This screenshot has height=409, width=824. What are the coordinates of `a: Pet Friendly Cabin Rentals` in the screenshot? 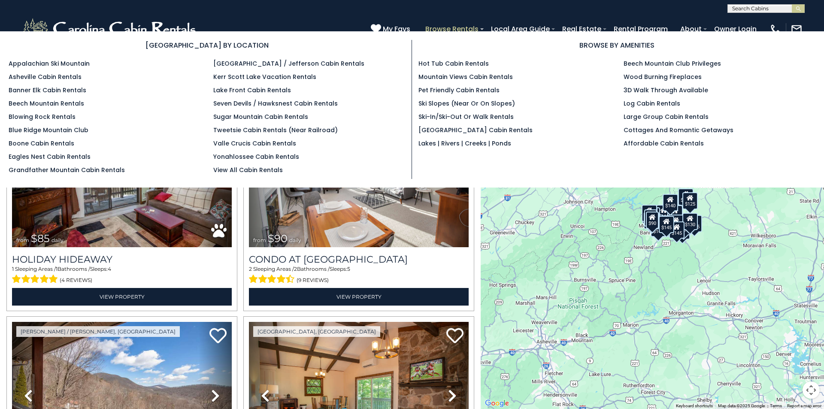 It's located at (459, 90).